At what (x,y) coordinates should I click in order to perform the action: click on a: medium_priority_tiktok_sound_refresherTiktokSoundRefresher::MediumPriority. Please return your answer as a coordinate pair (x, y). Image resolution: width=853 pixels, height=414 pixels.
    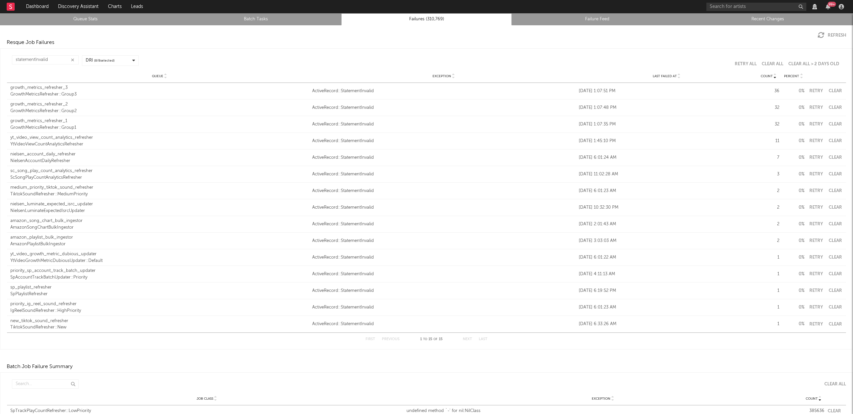
    Looking at the image, I should click on (160, 191).